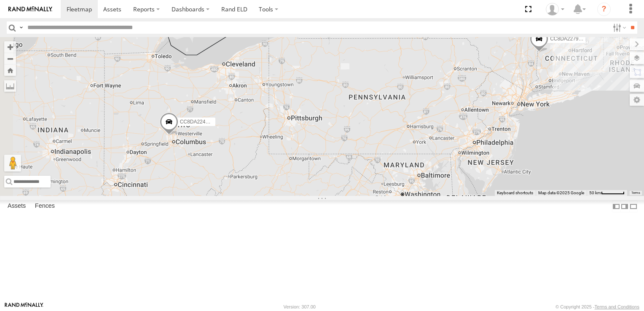 The width and height of the screenshot is (644, 311). Describe the element at coordinates (24, 307) in the screenshot. I see `a: Visit our Website` at that location.